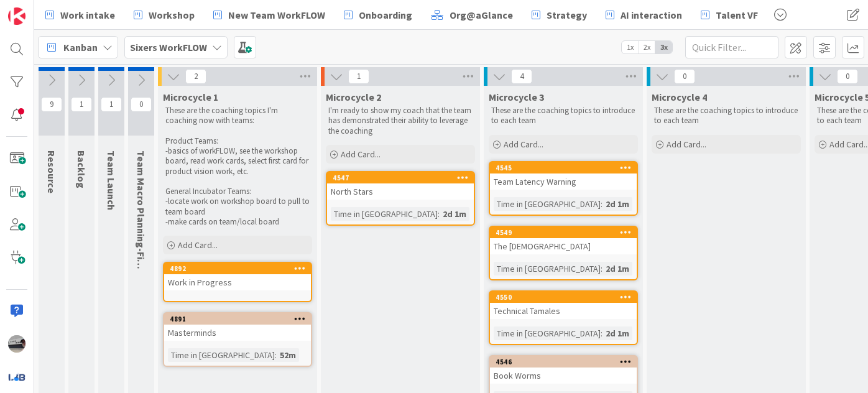 This screenshot has height=393, width=868. I want to click on span: Microcycle 2, so click(353, 97).